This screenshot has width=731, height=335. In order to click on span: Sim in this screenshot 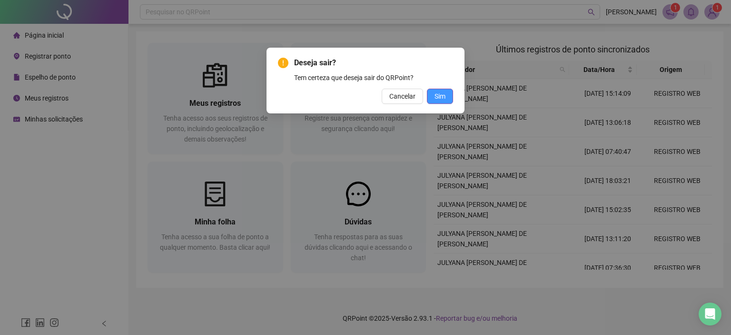, I will do `click(440, 96)`.